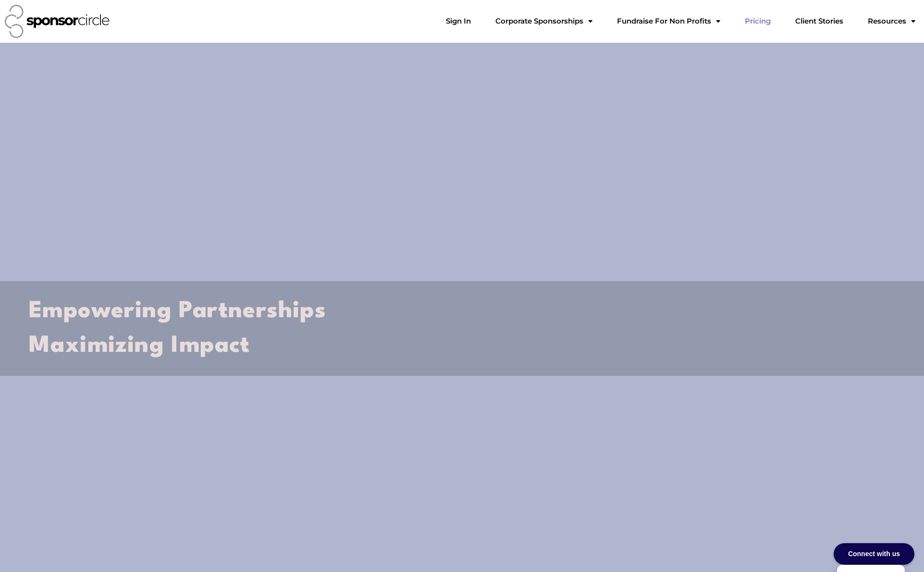 The width and height of the screenshot is (924, 572). I want to click on a: Fundraise For Non ProfitsMenu Toggle, so click(669, 21).